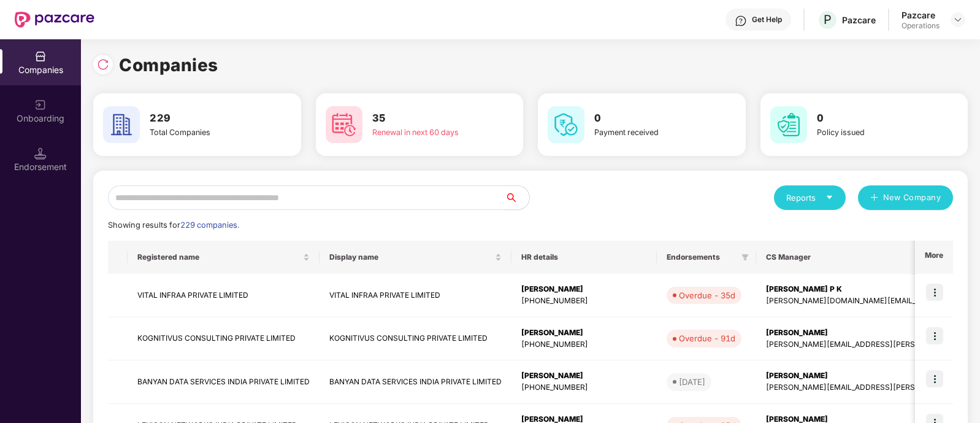 Image resolution: width=980 pixels, height=423 pixels. I want to click on img: New Pazcare Logo, so click(55, 20).